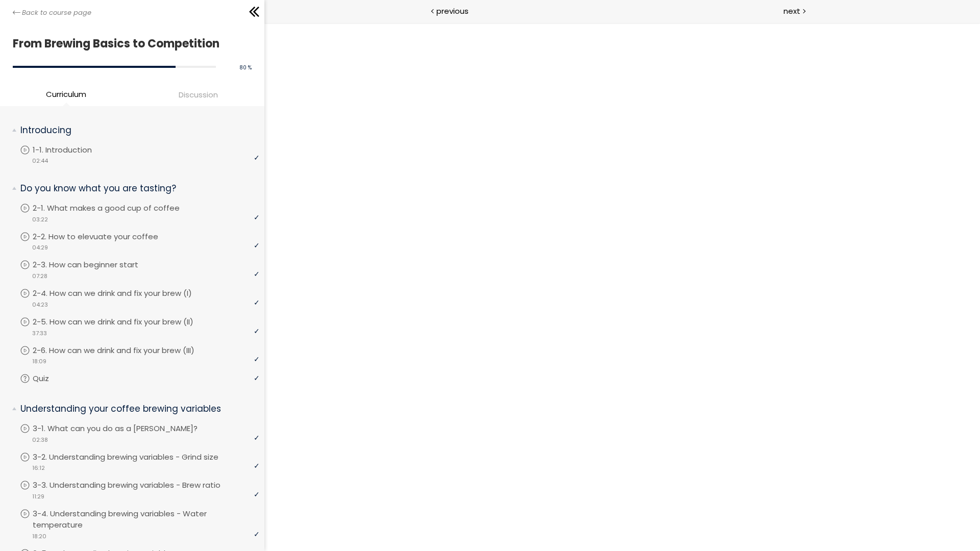 The width and height of the screenshot is (980, 551). Describe the element at coordinates (40, 333) in the screenshot. I see `span: 37:33` at that location.